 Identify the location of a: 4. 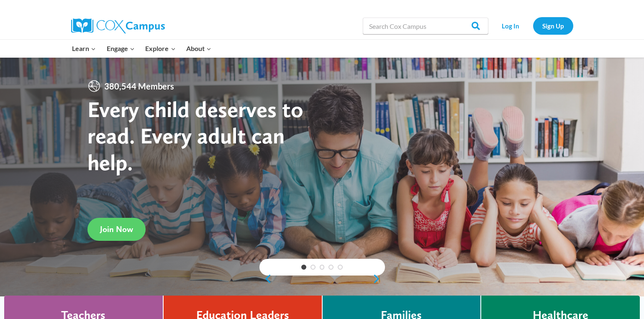
(331, 267).